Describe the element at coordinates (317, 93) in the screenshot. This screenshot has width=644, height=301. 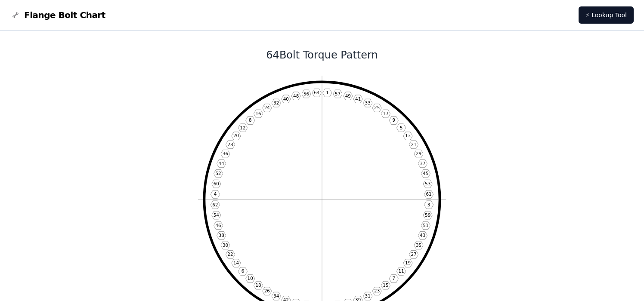
I see `text: 64` at that location.